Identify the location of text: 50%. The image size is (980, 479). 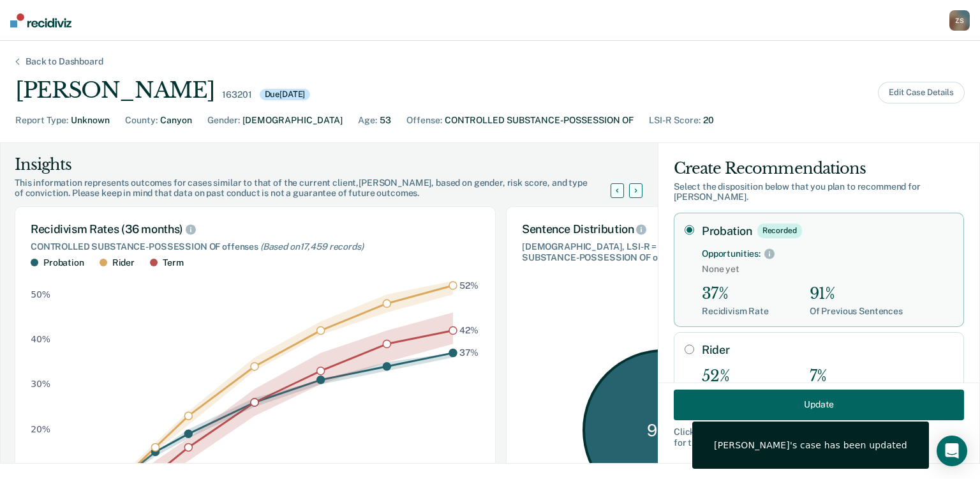
(40, 294).